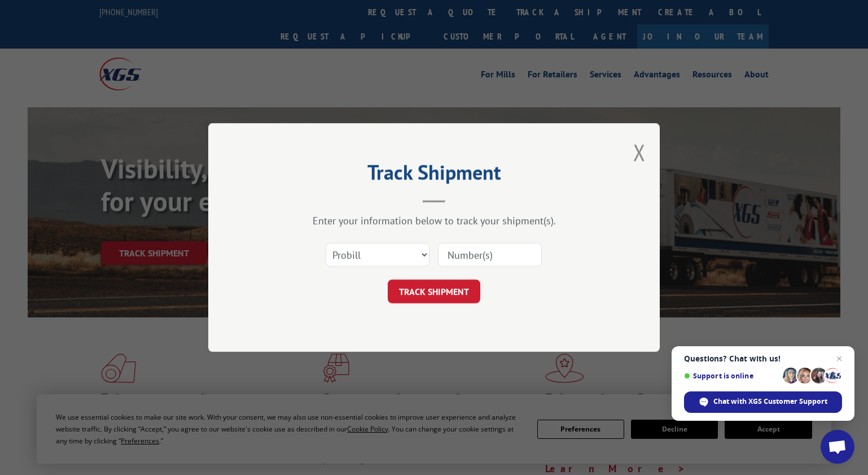 The width and height of the screenshot is (868, 475). What do you see at coordinates (490, 255) in the screenshot?
I see `input: Number(s)` at bounding box center [490, 255].